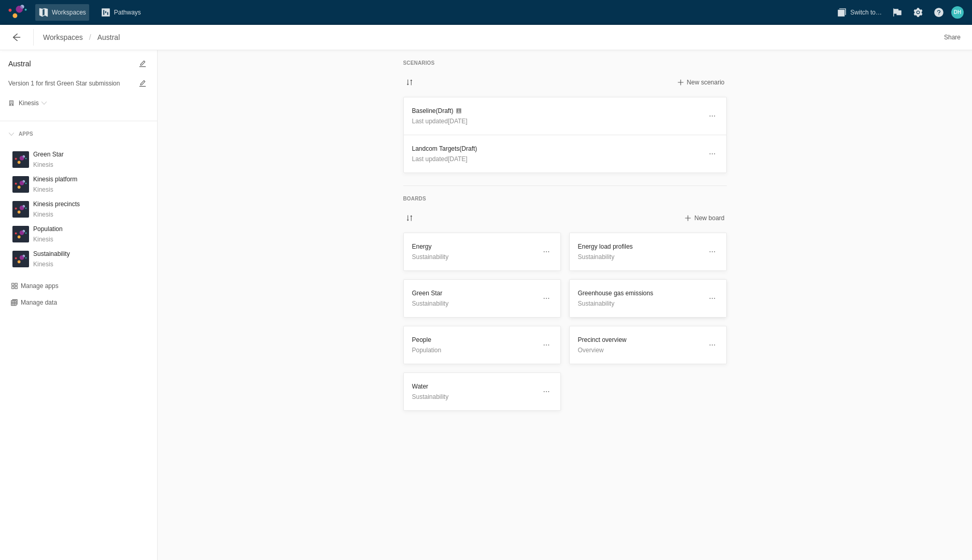  I want to click on h5: Scenarios, so click(565, 63).